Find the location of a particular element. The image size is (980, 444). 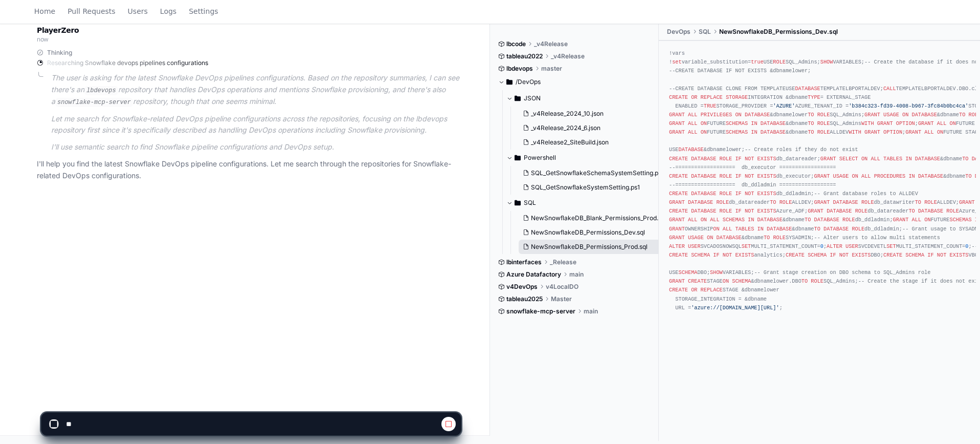

code: snowflake-mcp-server is located at coordinates (94, 103).